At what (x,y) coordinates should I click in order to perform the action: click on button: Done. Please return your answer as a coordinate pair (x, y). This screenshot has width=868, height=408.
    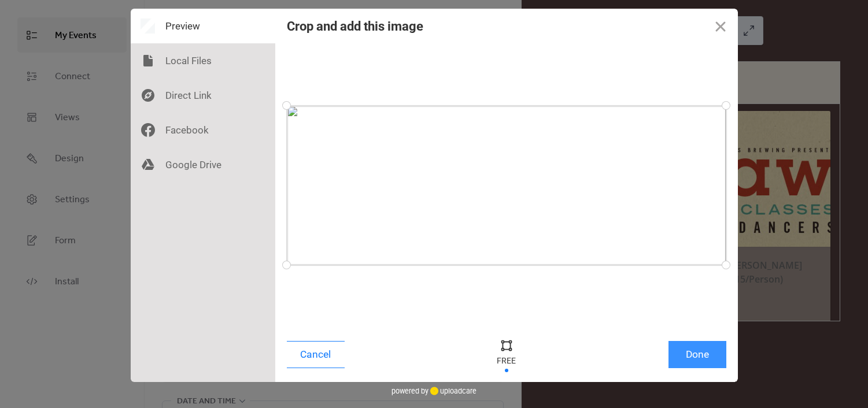
    Looking at the image, I should click on (698, 355).